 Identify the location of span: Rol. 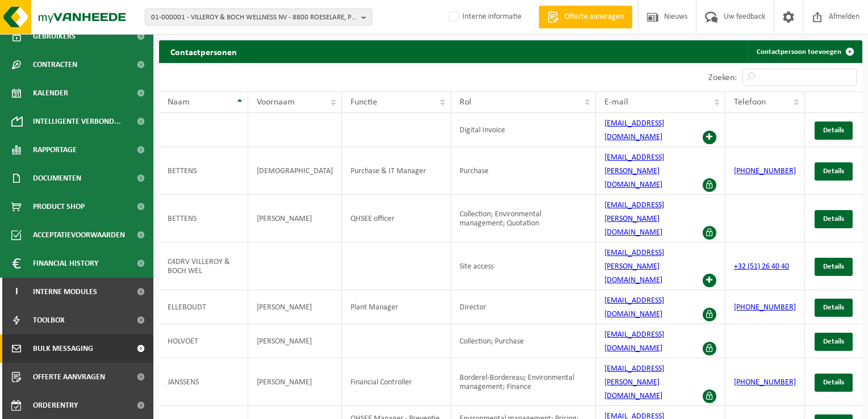
(465, 102).